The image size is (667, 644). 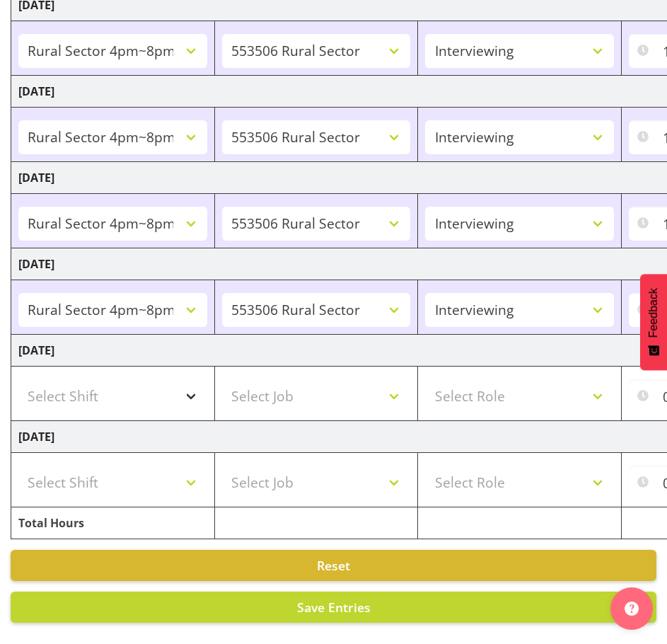 What do you see at coordinates (654, 322) in the screenshot?
I see `button: Feedback - Show survey` at bounding box center [654, 322].